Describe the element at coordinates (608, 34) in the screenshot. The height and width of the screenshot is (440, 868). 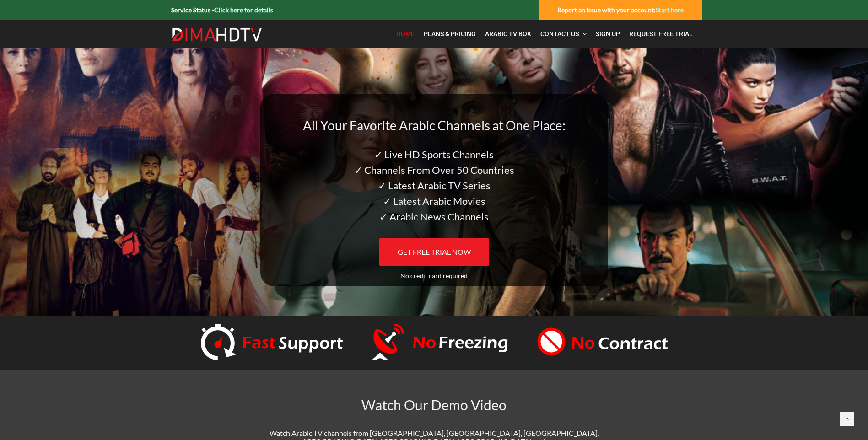
I see `span: Sign Up` at that location.